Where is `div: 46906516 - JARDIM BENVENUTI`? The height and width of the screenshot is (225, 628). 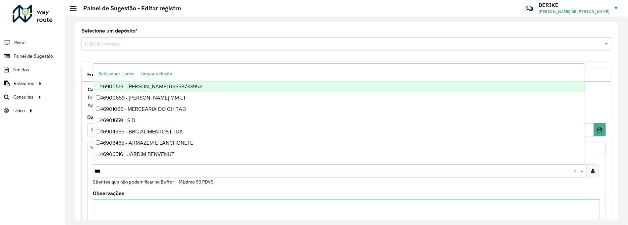
div: 46906516 - JARDIM BENVENUTI is located at coordinates (339, 154).